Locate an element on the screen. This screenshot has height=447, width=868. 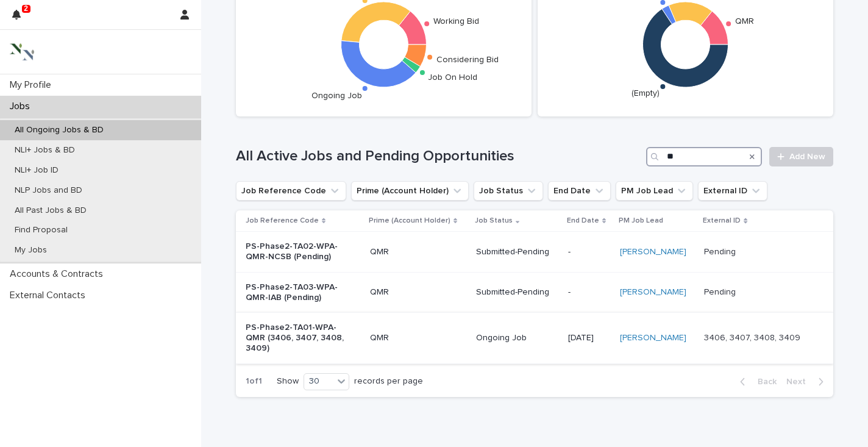
p: NLI+ Job ID is located at coordinates (36, 170).